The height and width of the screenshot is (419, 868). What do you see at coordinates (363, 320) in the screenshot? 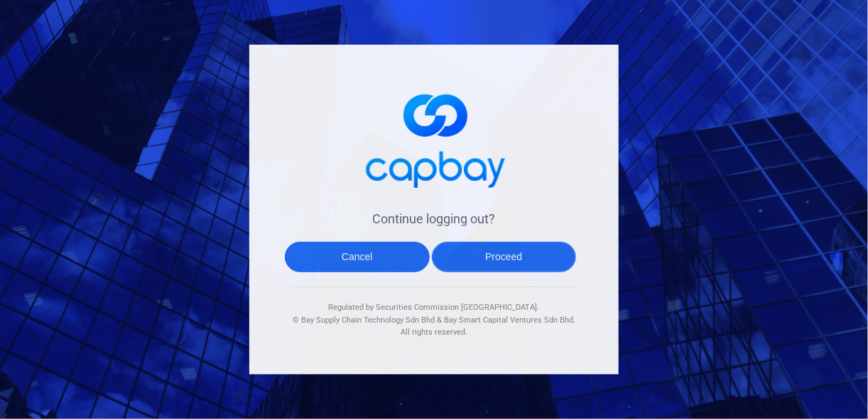
I see `span: © Bay Supply Chain Technology Sdn Bhd` at bounding box center [363, 320].